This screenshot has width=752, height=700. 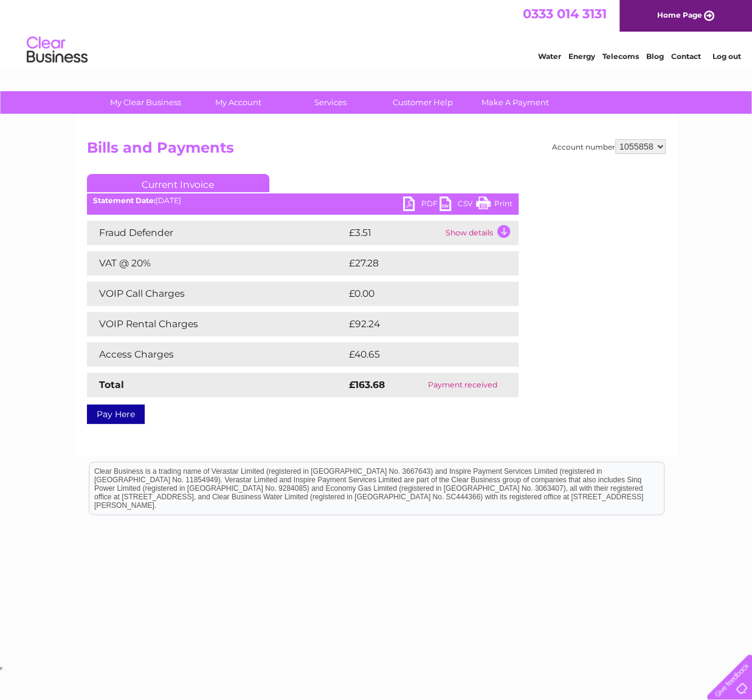 I want to click on a: Log out, so click(x=726, y=55).